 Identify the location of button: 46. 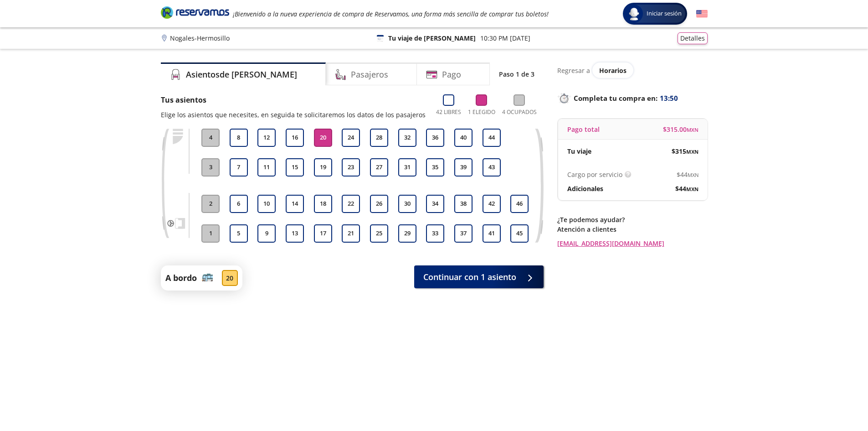
(520, 204).